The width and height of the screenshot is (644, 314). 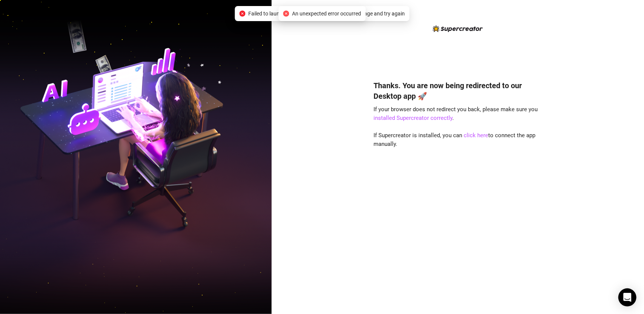 I want to click on span: If Supercreator is installed, you can to connect the app manually., so click(x=455, y=140).